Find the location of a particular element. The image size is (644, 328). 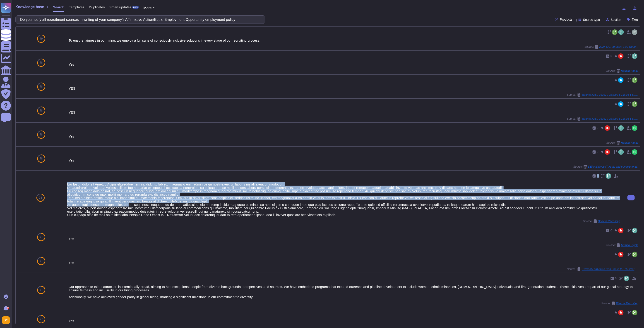

div: BETA is located at coordinates (136, 7).